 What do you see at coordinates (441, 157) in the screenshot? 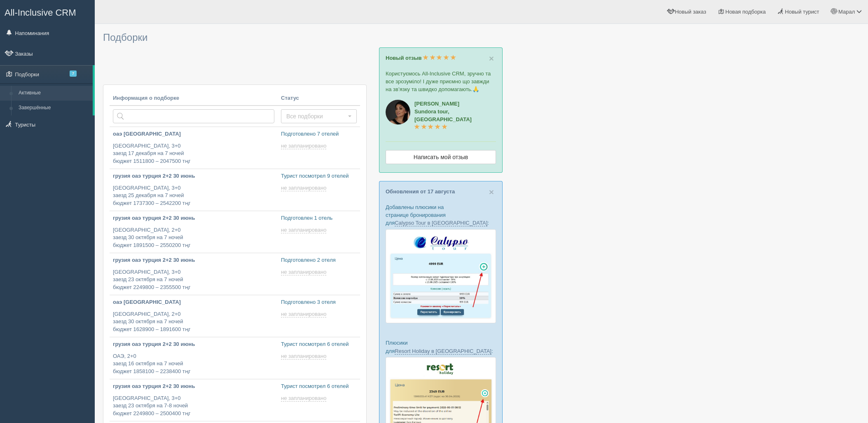
I see `a: Написать мой отзыв` at bounding box center [441, 157].